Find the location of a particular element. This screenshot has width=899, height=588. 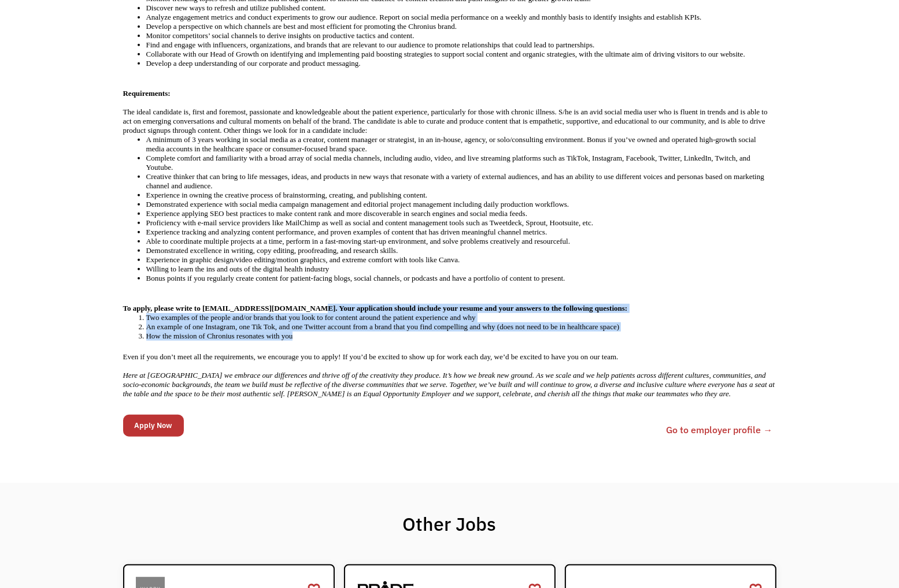

li: Complete comfort and familiarity with a broad array of social media channels, including audio, vi... is located at coordinates (462, 163).